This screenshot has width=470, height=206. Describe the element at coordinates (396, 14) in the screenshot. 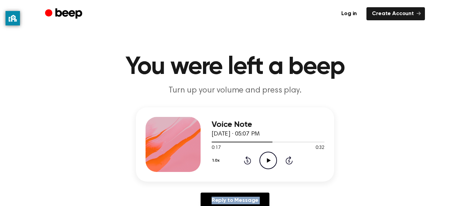

I see `a: Create Account` at that location.